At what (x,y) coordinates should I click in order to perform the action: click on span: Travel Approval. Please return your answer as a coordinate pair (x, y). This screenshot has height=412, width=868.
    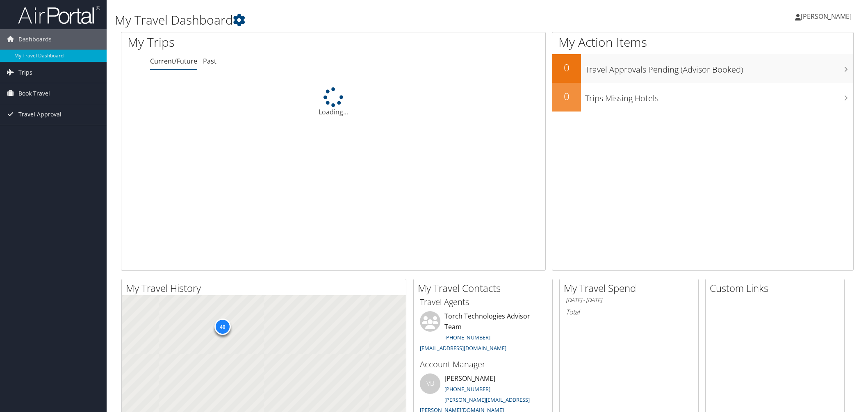
    Looking at the image, I should click on (40, 114).